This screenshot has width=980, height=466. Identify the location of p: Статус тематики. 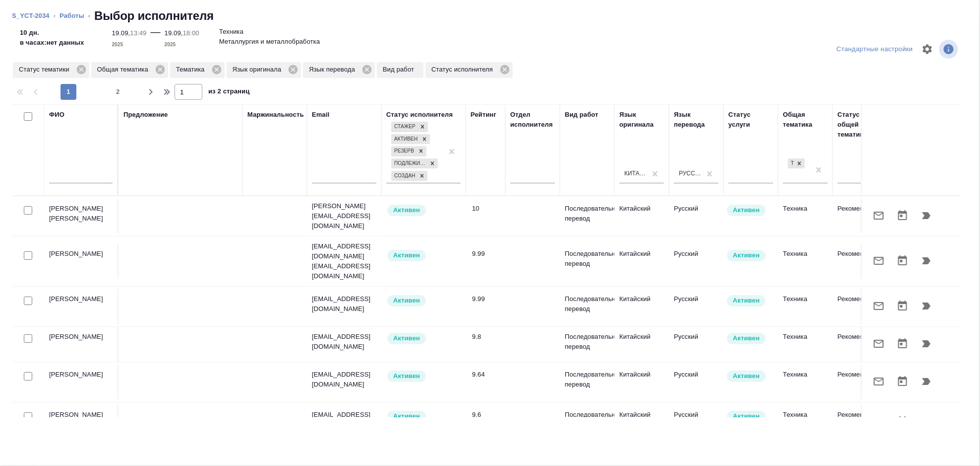
(45, 69).